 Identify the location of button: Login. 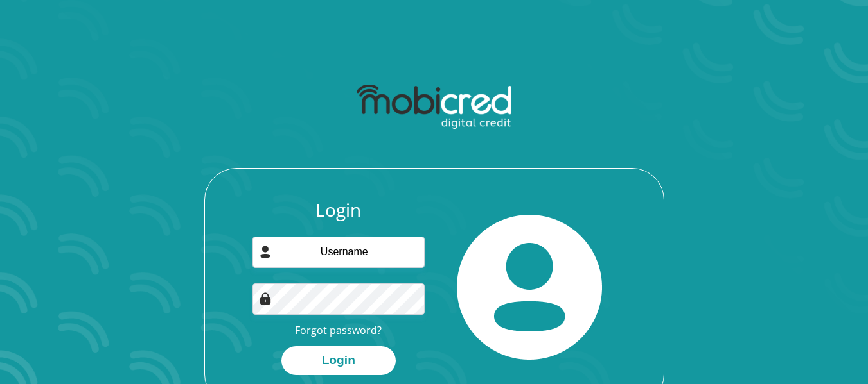
(339, 360).